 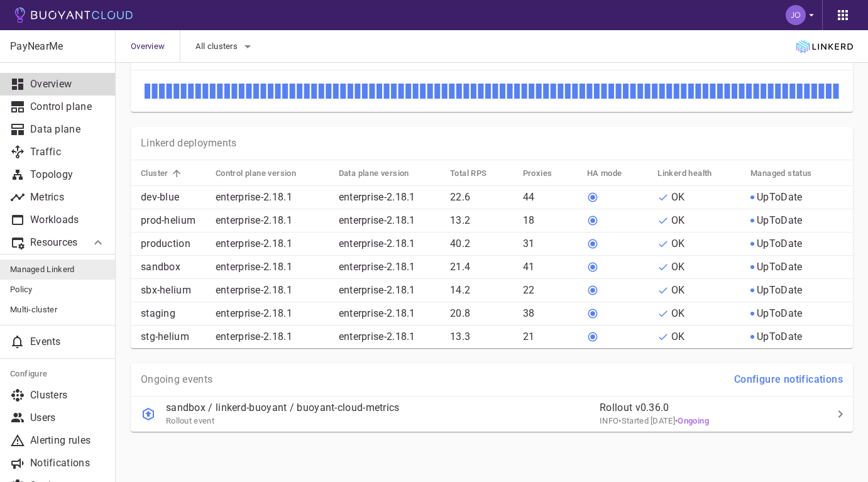 I want to click on p: sandbox / linkerd-buoyant / buoyant-cloud-metrics, so click(x=283, y=408).